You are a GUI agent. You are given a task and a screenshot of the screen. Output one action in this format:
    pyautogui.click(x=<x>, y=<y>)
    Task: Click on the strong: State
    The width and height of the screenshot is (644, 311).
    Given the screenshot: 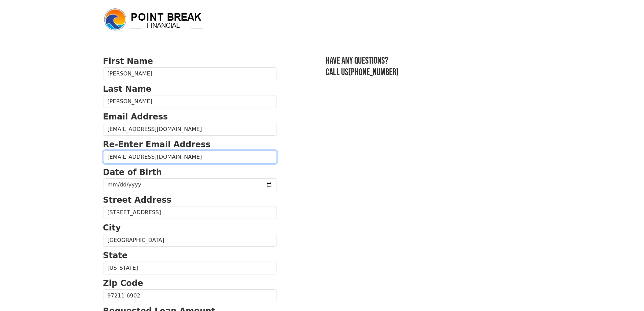 What is the action you would take?
    pyautogui.click(x=115, y=256)
    